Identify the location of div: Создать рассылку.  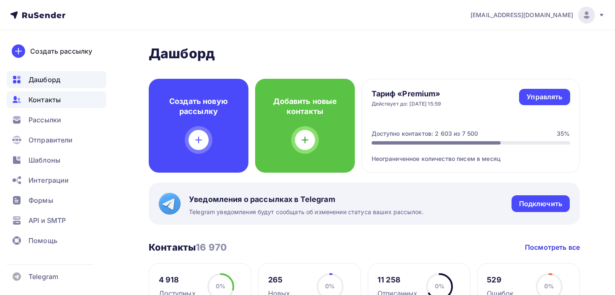
(61, 51).